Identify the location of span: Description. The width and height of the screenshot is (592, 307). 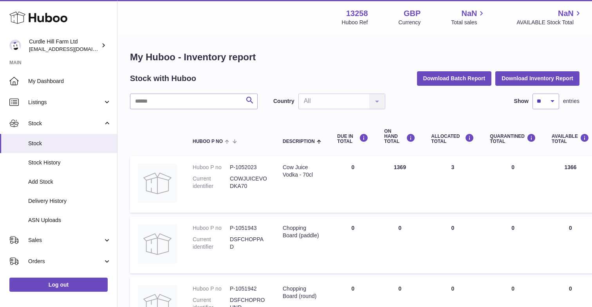
(299, 141).